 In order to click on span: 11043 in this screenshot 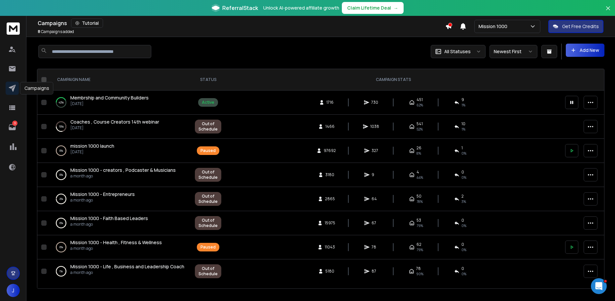, I will do `click(329, 247)`.